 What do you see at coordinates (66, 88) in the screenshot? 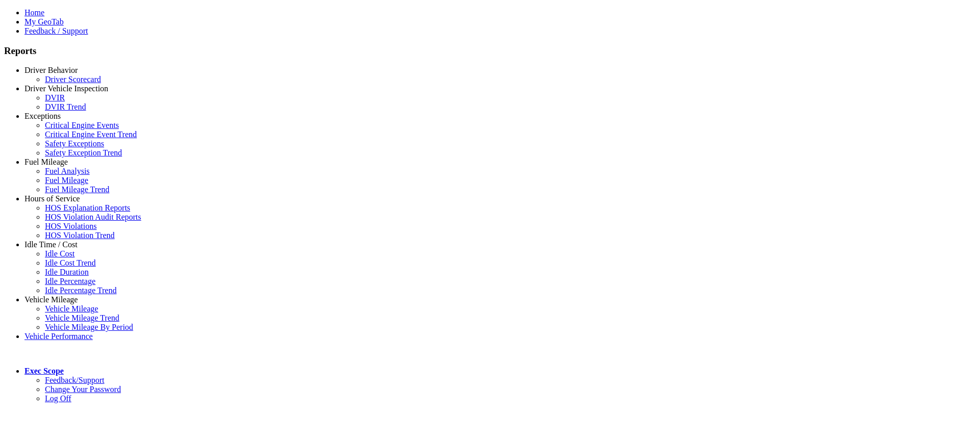
I see `a: Driver Vehicle Inspection` at bounding box center [66, 88].